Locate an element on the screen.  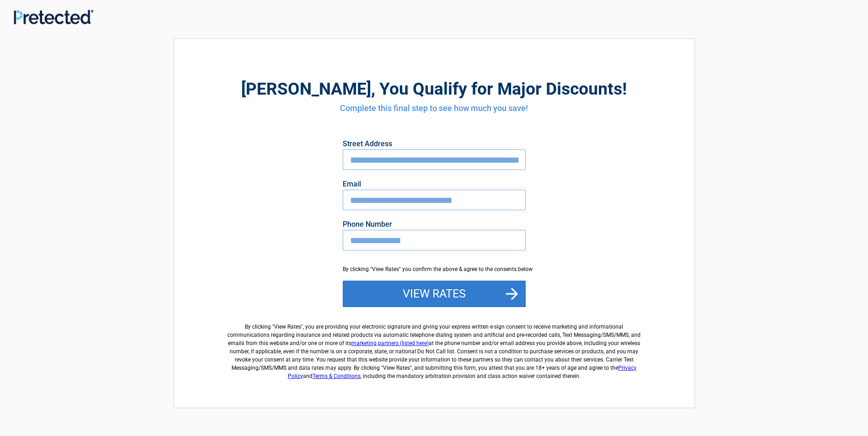
a: Terms & Conditions is located at coordinates (337, 377).